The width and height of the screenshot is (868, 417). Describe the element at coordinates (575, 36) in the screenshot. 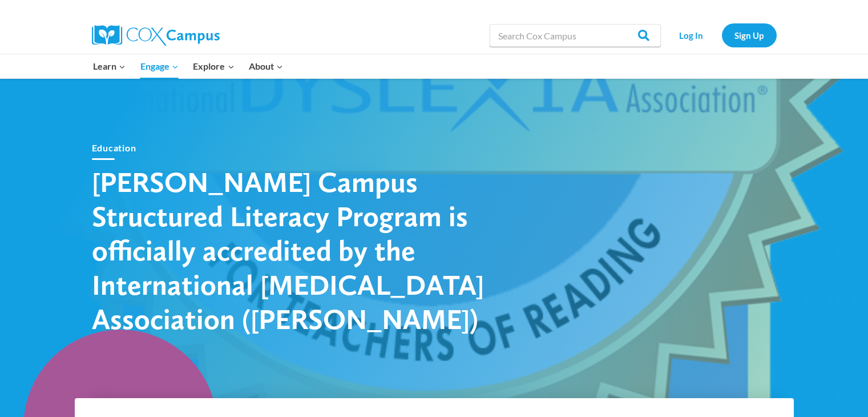

I see `input: Search Cox Campus` at that location.